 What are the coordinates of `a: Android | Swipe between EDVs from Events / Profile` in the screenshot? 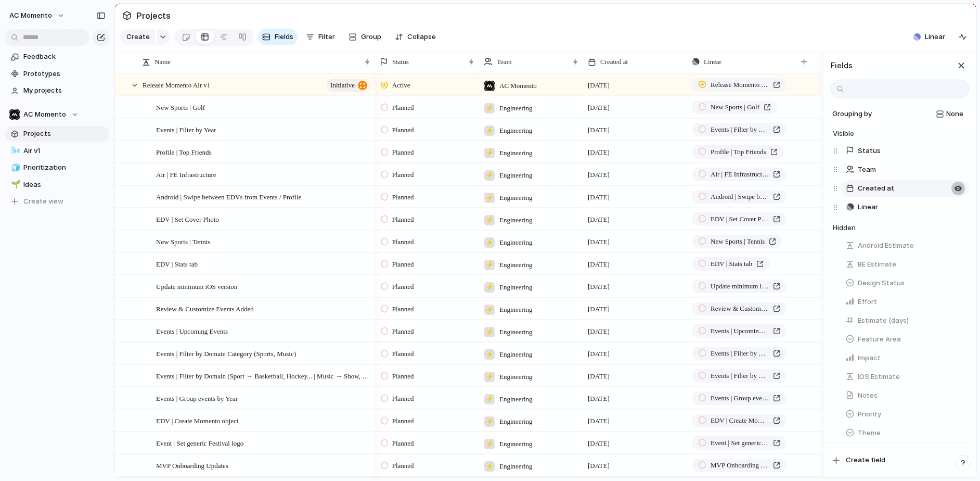 It's located at (739, 197).